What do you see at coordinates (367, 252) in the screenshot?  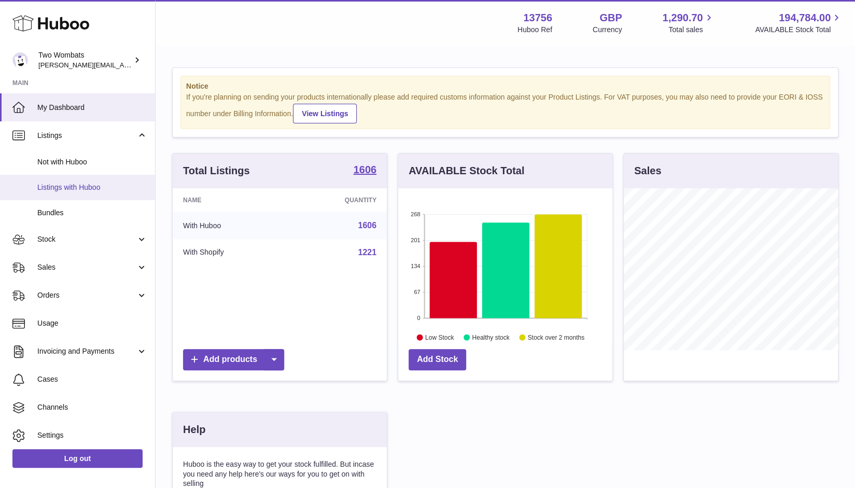 I see `a: 1221` at bounding box center [367, 252].